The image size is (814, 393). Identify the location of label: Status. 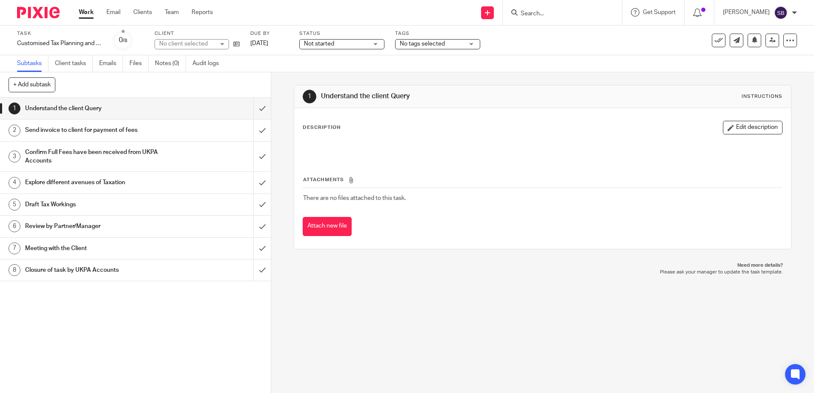
(342, 34).